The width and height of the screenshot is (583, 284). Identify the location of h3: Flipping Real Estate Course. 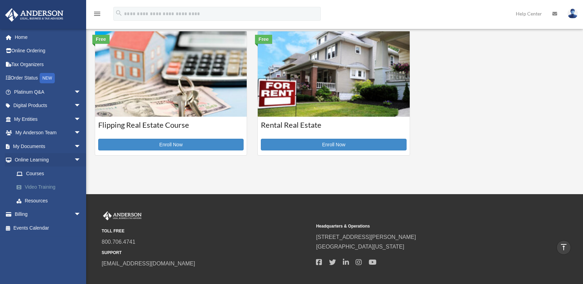
(171, 128).